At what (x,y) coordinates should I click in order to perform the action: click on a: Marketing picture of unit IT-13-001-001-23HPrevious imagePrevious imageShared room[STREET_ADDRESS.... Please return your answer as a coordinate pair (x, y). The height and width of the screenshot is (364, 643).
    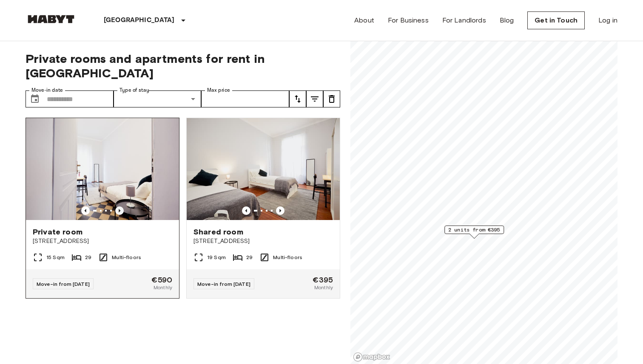
    Looking at the image, I should click on (263, 208).